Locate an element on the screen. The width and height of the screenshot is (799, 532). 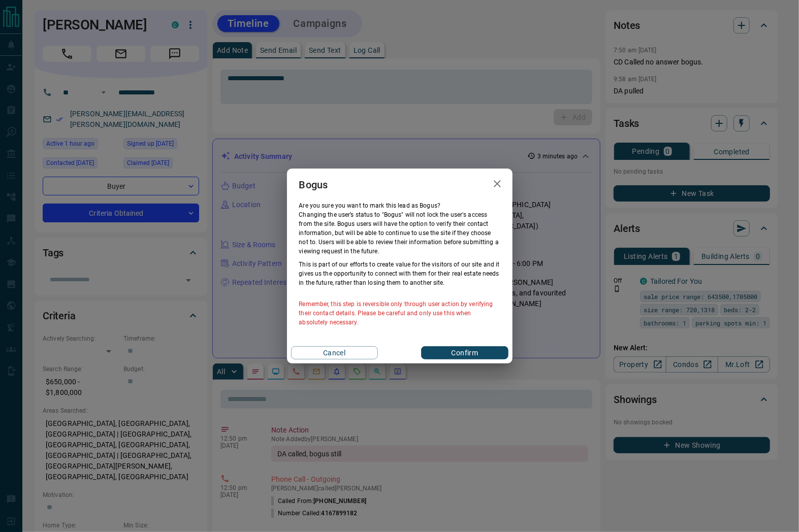
p: This is part of our efforts to create value for the visitors of our site and it gives us the oppo... is located at coordinates (399, 273).